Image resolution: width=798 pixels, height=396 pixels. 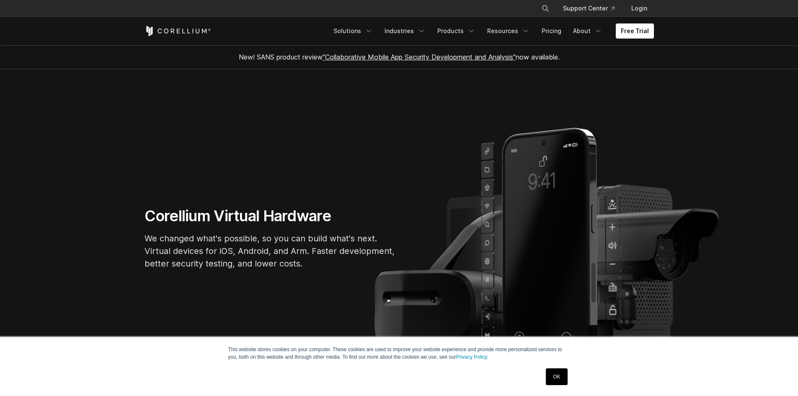 I want to click on a: Resources, so click(x=509, y=31).